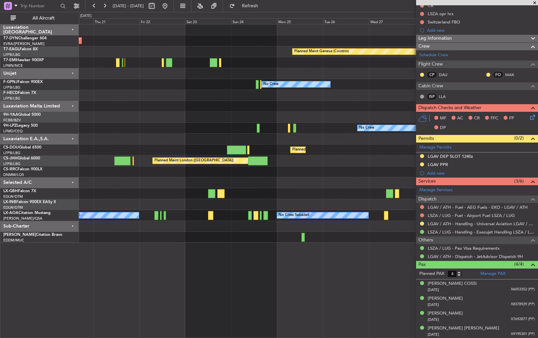 The height and width of the screenshot is (338, 538). What do you see at coordinates (14, 240) in the screenshot?
I see `a: EDDM/MUC` at bounding box center [14, 240].